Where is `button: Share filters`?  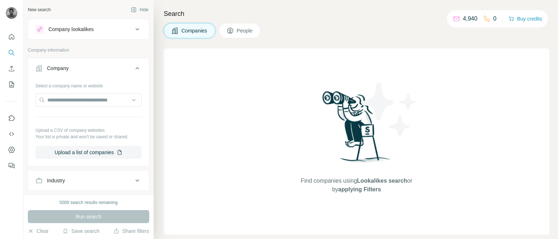
button: Share filters is located at coordinates (131, 231).